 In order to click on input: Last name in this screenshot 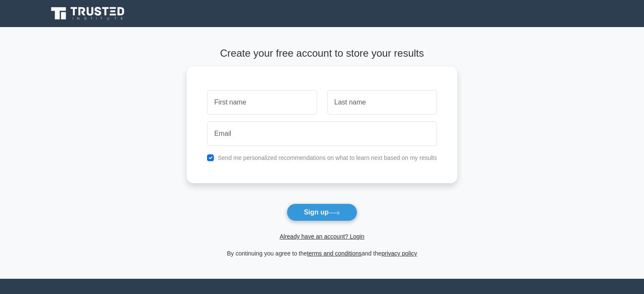, I will do `click(382, 102)`.